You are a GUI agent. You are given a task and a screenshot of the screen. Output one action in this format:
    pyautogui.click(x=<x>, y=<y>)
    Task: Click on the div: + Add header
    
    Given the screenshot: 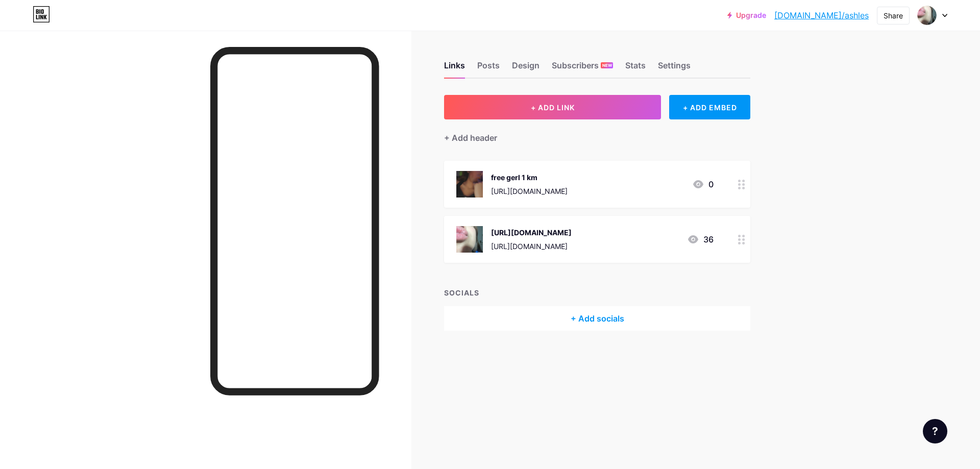 What is the action you would take?
    pyautogui.click(x=471, y=138)
    